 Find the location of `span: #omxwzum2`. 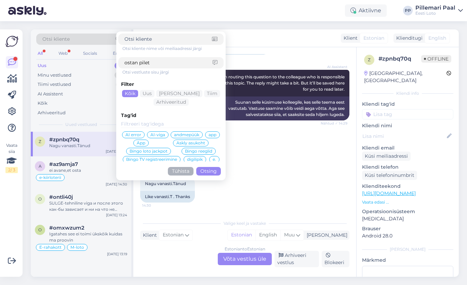

span: #omxwzum2 is located at coordinates (67, 228).